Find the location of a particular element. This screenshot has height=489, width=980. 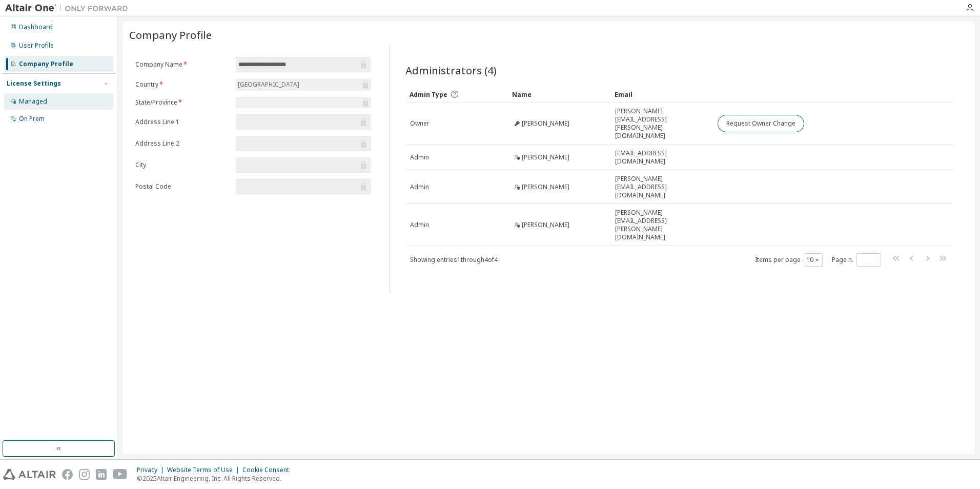

span: Company Profile is located at coordinates (170, 35).